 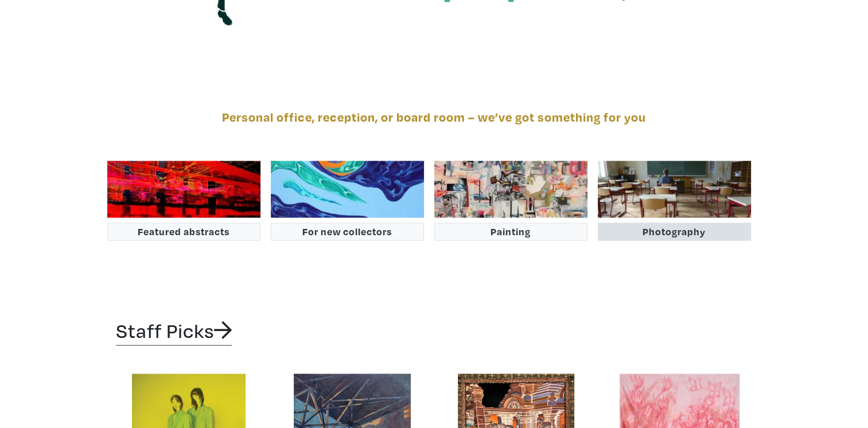 I want to click on button: Painting, so click(x=510, y=231).